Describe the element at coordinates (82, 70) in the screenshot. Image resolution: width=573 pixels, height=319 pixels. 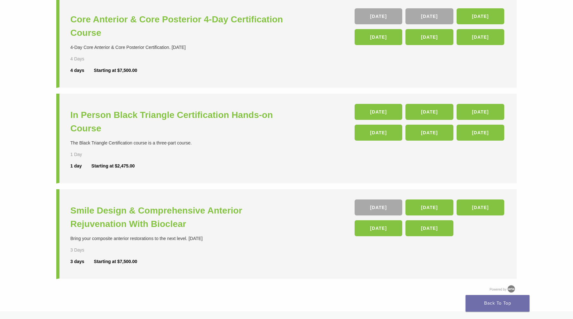
I see `div: 4 days` at that location.